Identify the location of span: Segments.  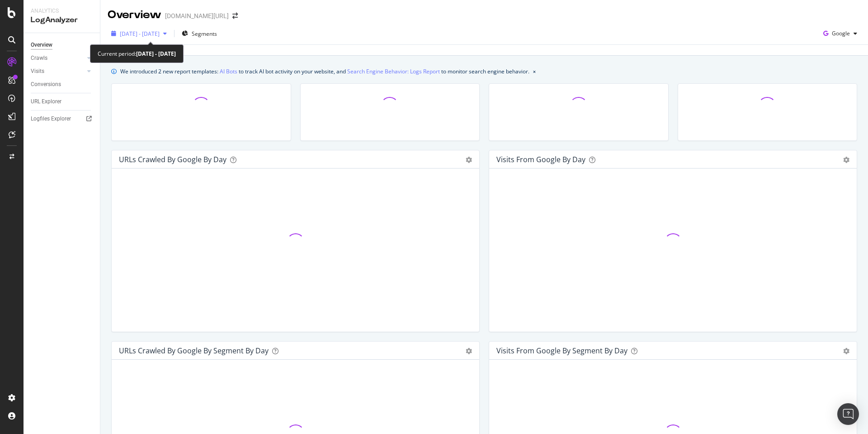
(204, 33).